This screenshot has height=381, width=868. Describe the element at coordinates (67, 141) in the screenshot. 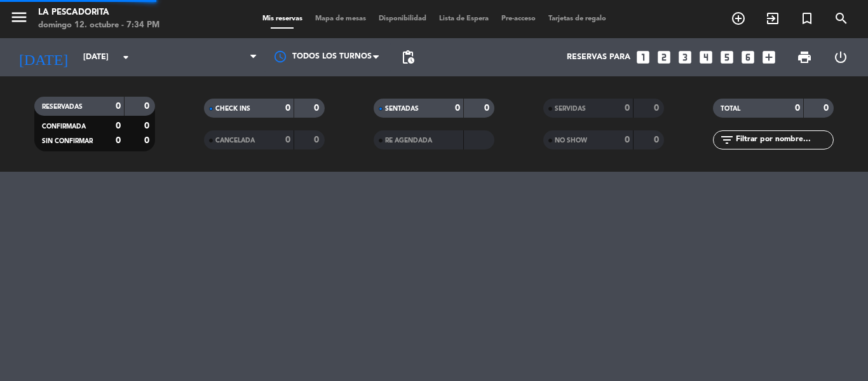

I see `span: SIN CONFIRMAR` at that location.